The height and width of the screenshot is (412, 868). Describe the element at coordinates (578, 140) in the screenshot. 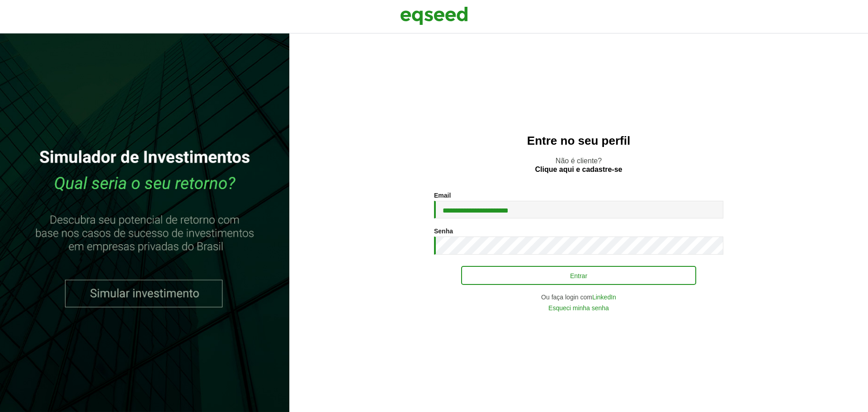

I see `h2: Entre no seu perfil` at that location.